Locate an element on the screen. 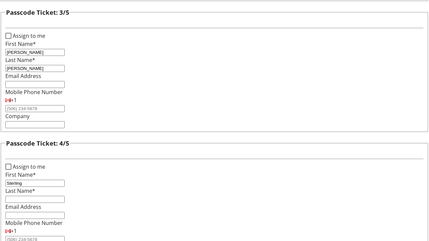  h3: Passcode Ticket: 4/5 is located at coordinates (38, 143).